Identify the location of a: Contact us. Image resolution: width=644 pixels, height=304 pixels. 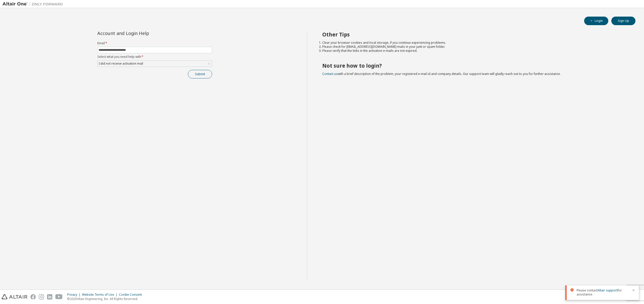
(330, 73).